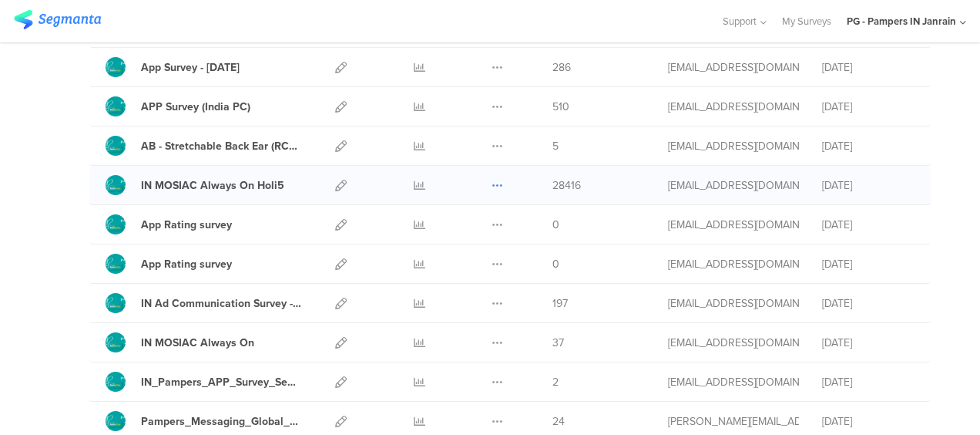  Describe the element at coordinates (190, 67) in the screenshot. I see `div: App Survey - March 2025` at that location.